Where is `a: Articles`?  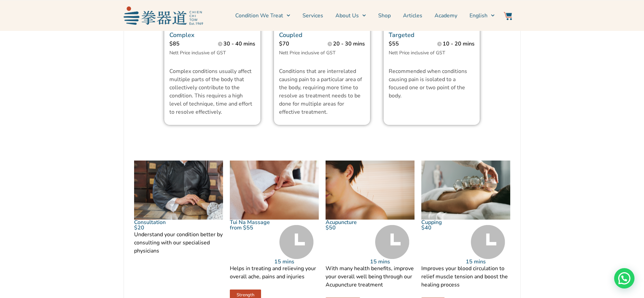
a: Articles is located at coordinates (412, 16).